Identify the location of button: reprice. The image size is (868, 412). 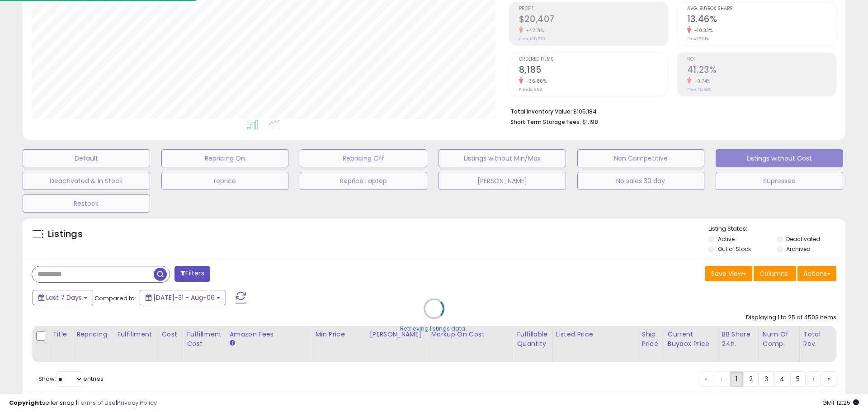
(225, 181).